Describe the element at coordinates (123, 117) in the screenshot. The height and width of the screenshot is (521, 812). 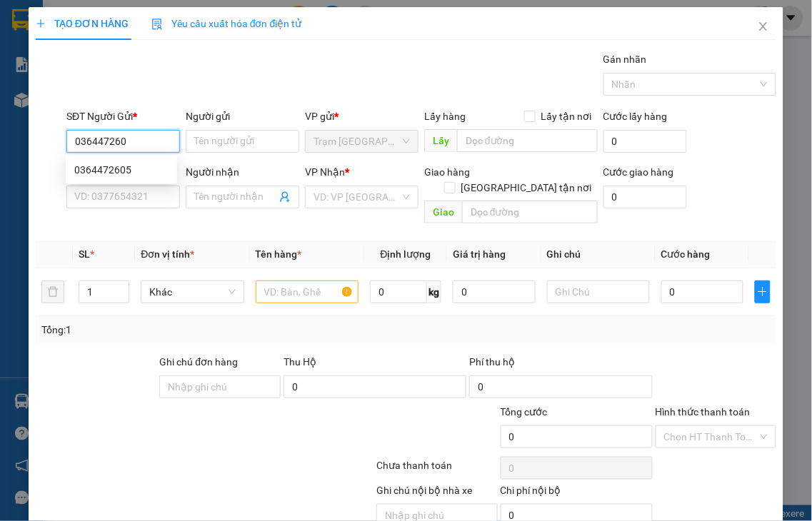
I see `div: SĐT Người Gửi` at that location.